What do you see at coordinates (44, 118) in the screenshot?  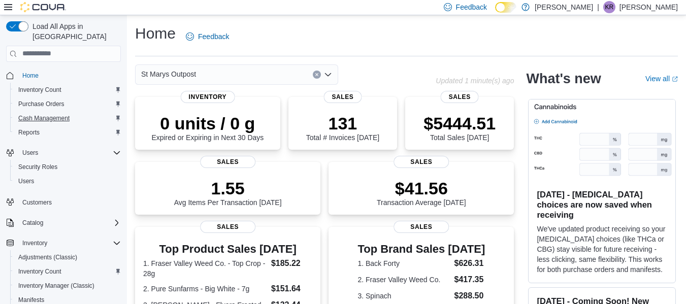 I see `a: Cash Management` at bounding box center [44, 118].